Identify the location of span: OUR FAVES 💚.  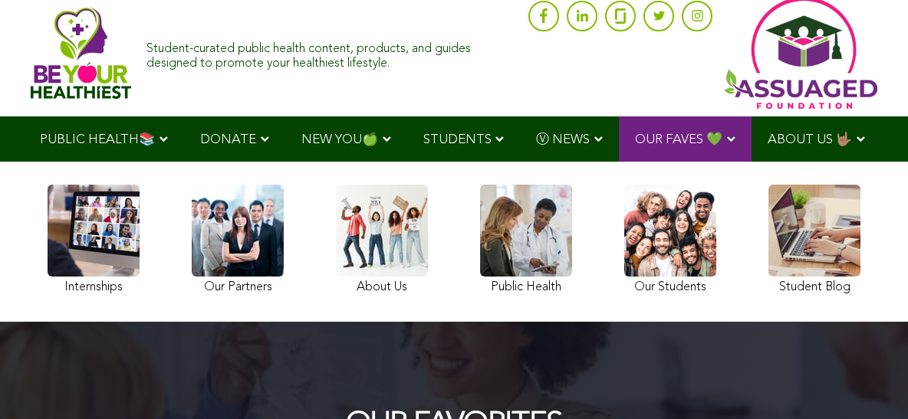
(679, 140).